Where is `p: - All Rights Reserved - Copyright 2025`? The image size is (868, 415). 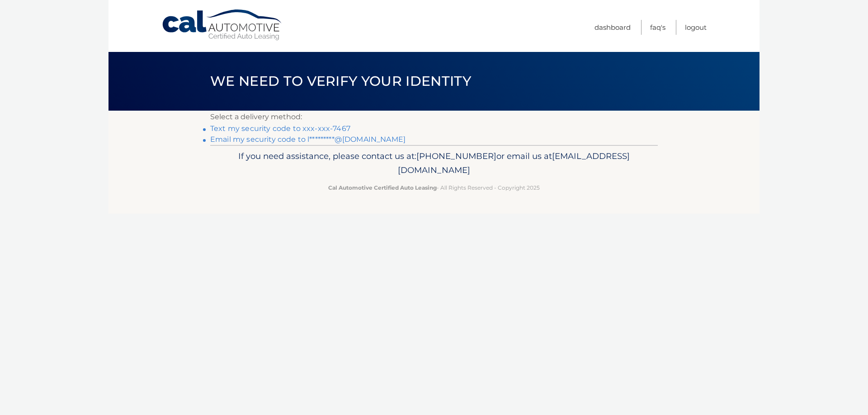 p: - All Rights Reserved - Copyright 2025 is located at coordinates (434, 188).